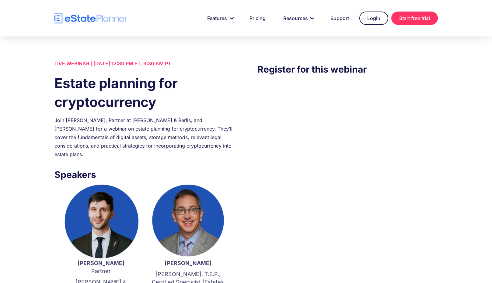  What do you see at coordinates (339, 18) in the screenshot?
I see `a: Support` at bounding box center [339, 18].